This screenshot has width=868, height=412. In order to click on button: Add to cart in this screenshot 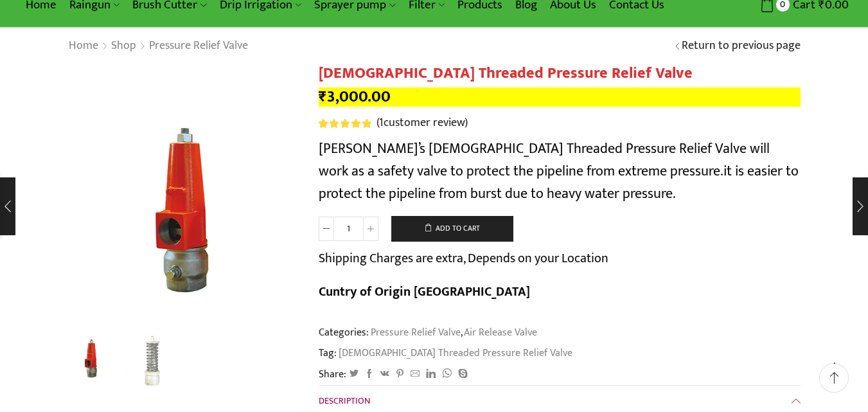, I will do `click(453, 229)`.